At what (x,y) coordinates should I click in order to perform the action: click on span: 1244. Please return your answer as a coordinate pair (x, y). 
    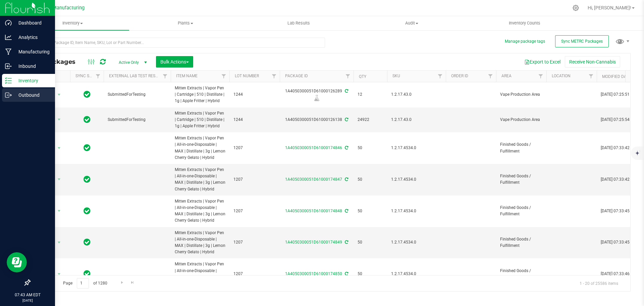
    Looking at the image, I should click on (255, 119).